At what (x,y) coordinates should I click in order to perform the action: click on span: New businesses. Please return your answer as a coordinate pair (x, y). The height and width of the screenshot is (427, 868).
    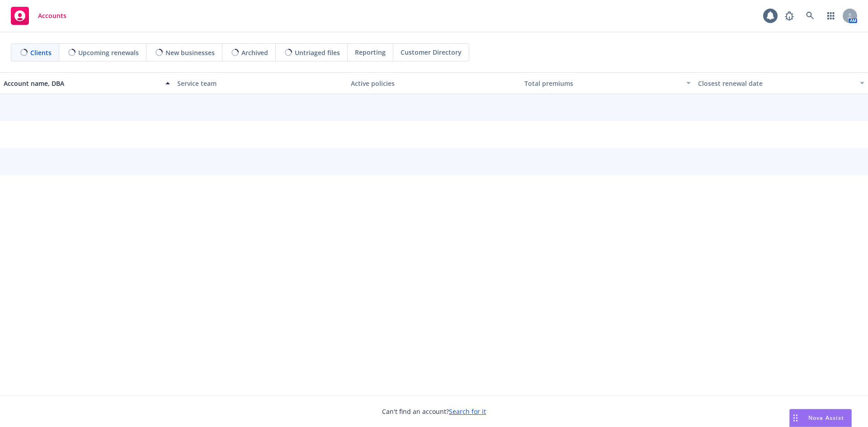
    Looking at the image, I should click on (190, 53).